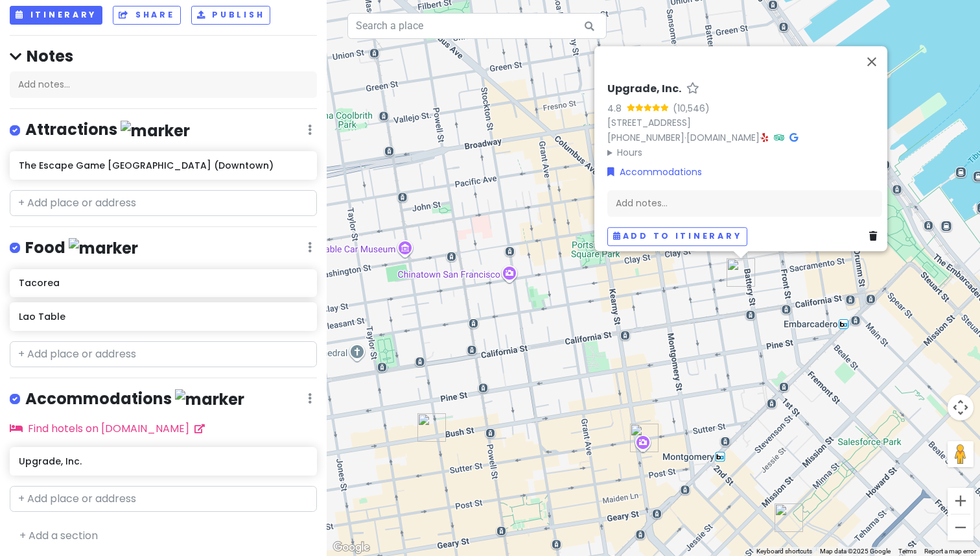  What do you see at coordinates (351, 547) in the screenshot?
I see `img: Google` at bounding box center [351, 547].